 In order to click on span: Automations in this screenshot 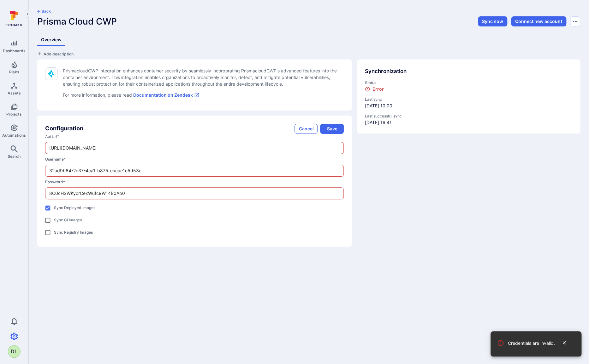, I will do `click(14, 135)`.